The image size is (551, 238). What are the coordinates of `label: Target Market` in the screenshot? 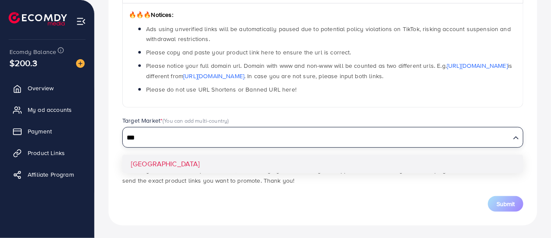 It's located at (175, 120).